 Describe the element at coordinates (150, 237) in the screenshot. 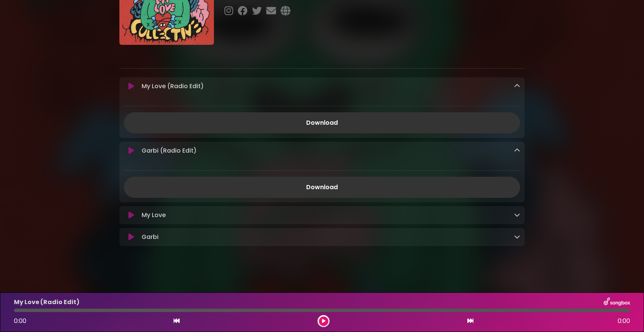

I see `p: Garbi` at that location.